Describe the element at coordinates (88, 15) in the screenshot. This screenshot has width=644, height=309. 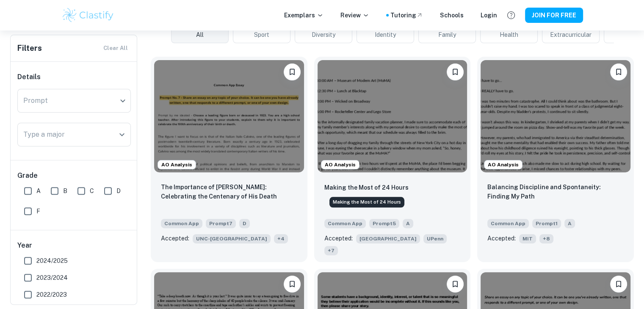
I see `img: Clastify logo` at that location.